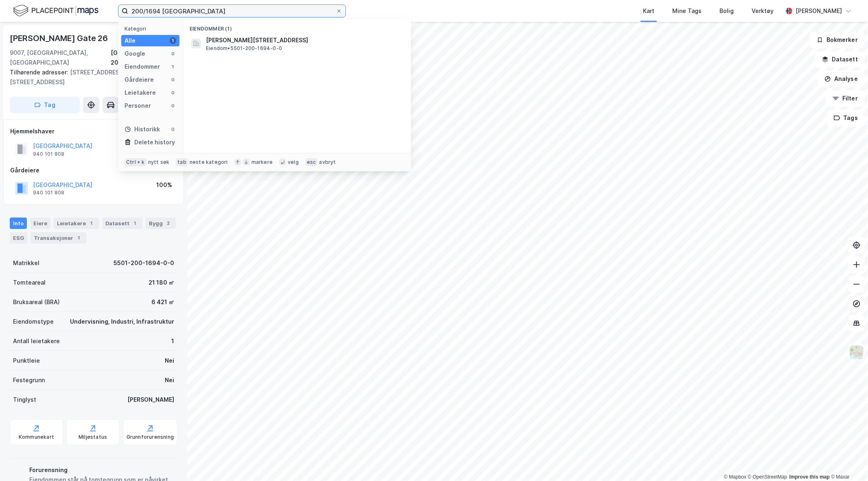 This screenshot has width=868, height=481. What do you see at coordinates (18, 238) in the screenshot?
I see `div: ESG` at bounding box center [18, 238].